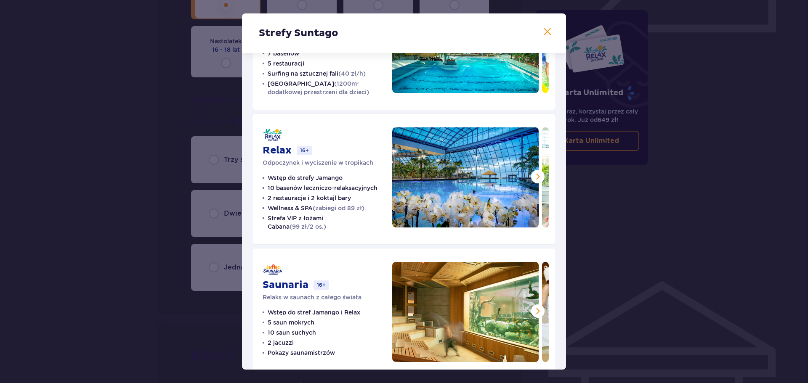 This screenshot has width=808, height=383. What do you see at coordinates (308, 227) in the screenshot?
I see `span: (99 zł/2 os.)` at bounding box center [308, 227].